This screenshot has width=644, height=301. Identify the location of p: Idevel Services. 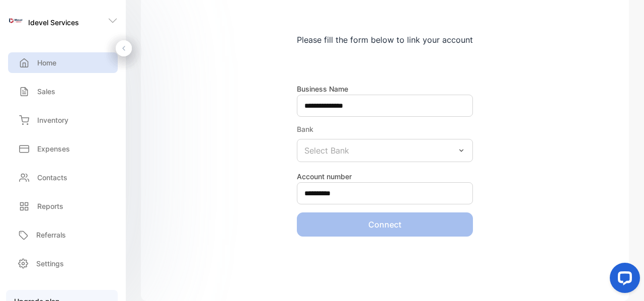
(53, 22).